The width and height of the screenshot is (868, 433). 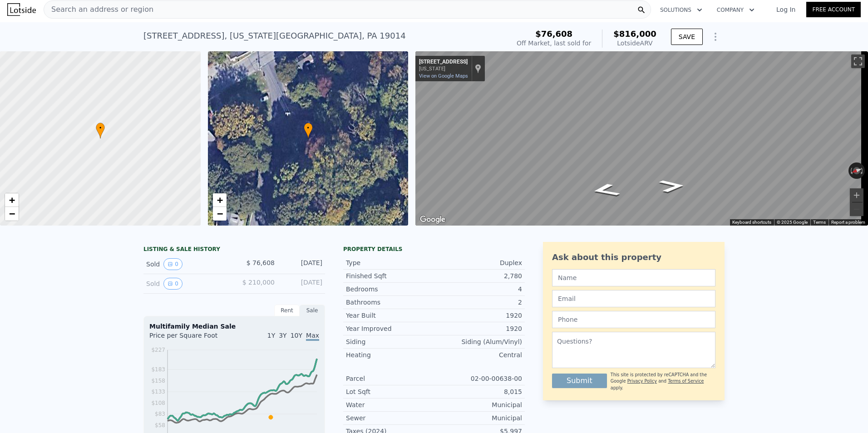 What do you see at coordinates (434, 249) in the screenshot?
I see `div: Property details` at bounding box center [434, 249].